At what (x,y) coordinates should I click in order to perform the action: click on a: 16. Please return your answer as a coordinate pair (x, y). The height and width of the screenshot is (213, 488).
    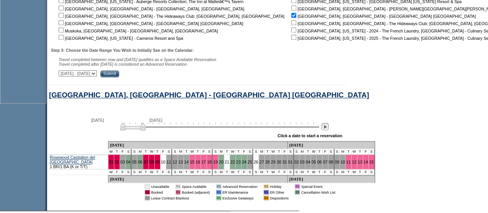
    Looking at the image, I should click on (198, 162).